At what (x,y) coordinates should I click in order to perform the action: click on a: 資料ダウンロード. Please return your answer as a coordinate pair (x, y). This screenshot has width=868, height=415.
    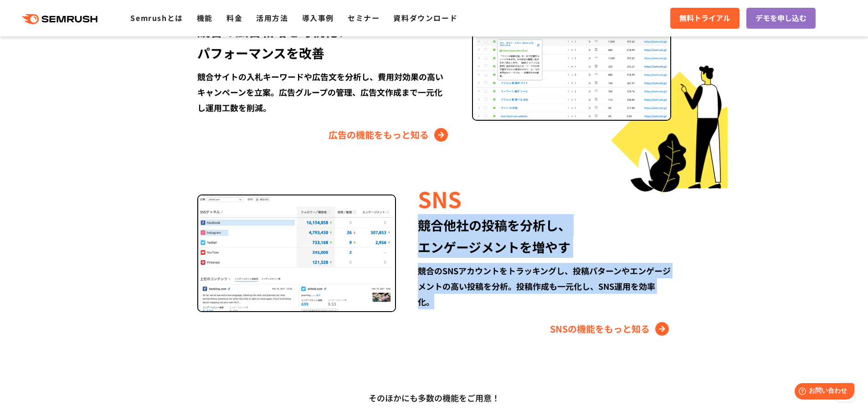
    Looking at the image, I should click on (425, 18).